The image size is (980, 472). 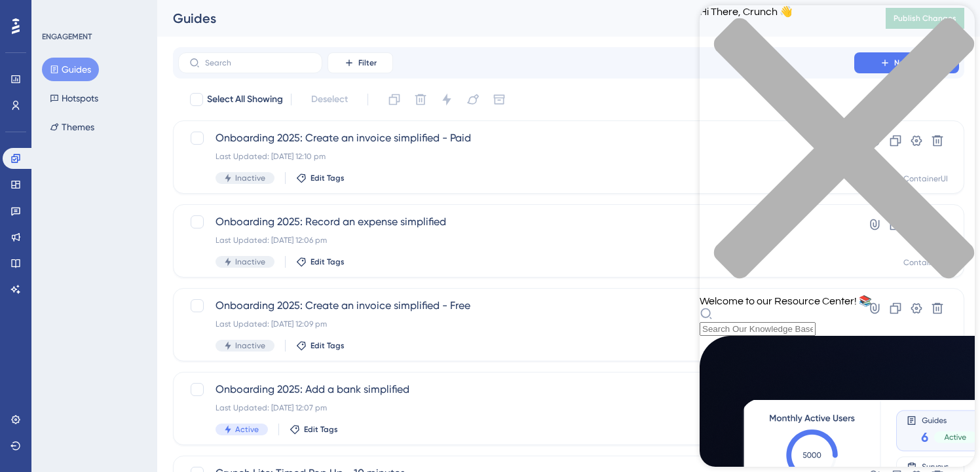 What do you see at coordinates (516, 389) in the screenshot?
I see `span: Onboarding 2025: Add a bank simplified` at bounding box center [516, 389].